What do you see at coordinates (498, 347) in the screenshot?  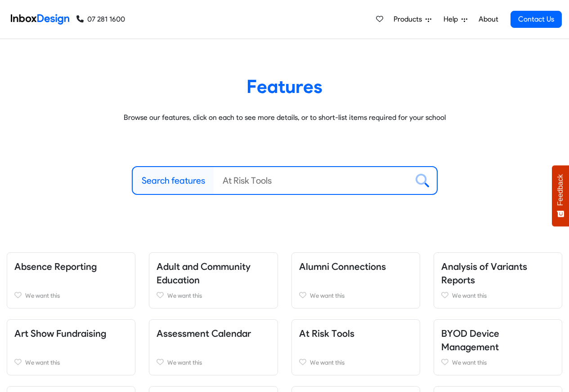 I see `div: BYOD Device Management` at bounding box center [498, 347].